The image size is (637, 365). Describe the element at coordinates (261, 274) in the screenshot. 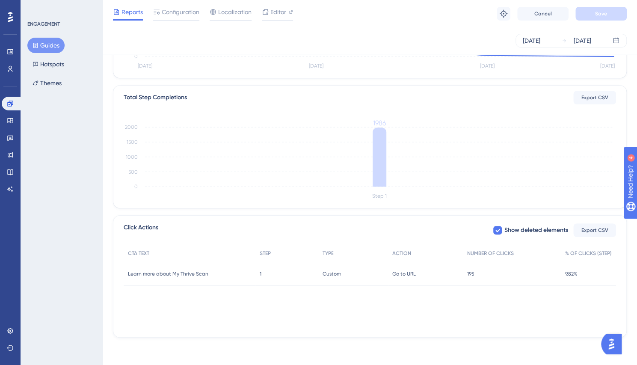

I see `span: 1` at that location.